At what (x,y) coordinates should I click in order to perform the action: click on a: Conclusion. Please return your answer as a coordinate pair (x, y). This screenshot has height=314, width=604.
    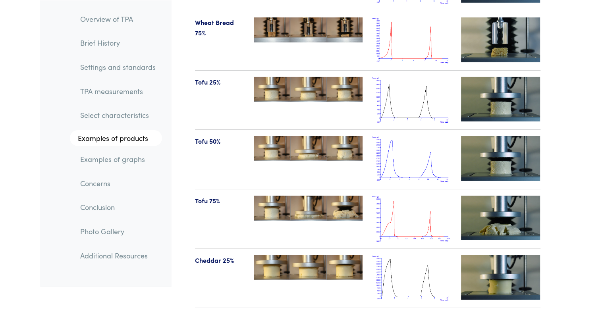
    Looking at the image, I should click on (118, 207).